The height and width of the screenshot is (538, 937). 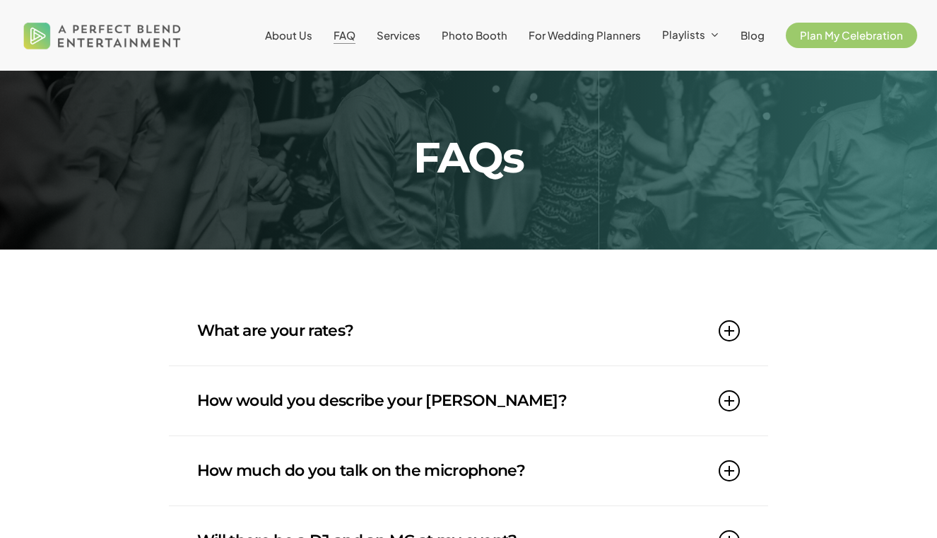 What do you see at coordinates (753, 35) in the screenshot?
I see `a: Blog` at bounding box center [753, 35].